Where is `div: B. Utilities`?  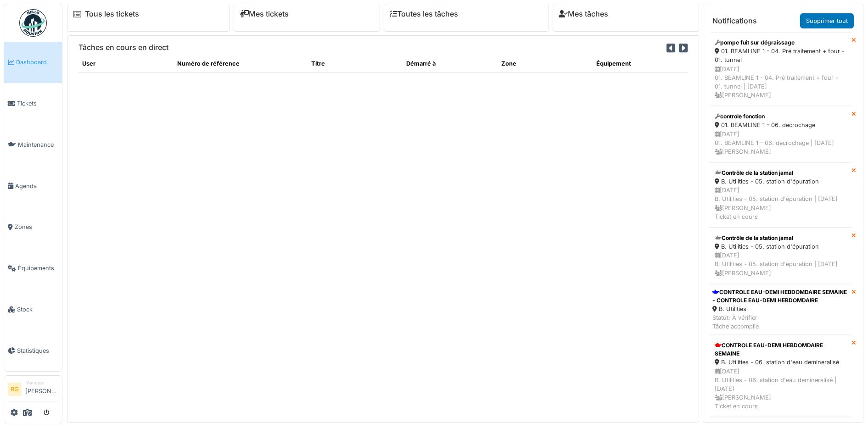 div: B. Utilities is located at coordinates (780, 308).